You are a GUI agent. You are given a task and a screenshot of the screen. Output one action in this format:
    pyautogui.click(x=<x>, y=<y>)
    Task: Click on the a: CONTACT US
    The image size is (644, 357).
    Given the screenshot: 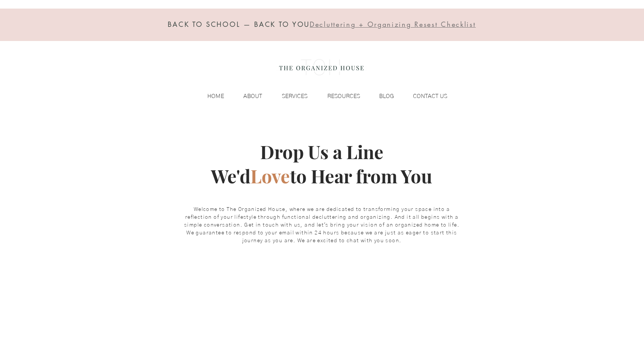 What is the action you would take?
    pyautogui.click(x=424, y=96)
    